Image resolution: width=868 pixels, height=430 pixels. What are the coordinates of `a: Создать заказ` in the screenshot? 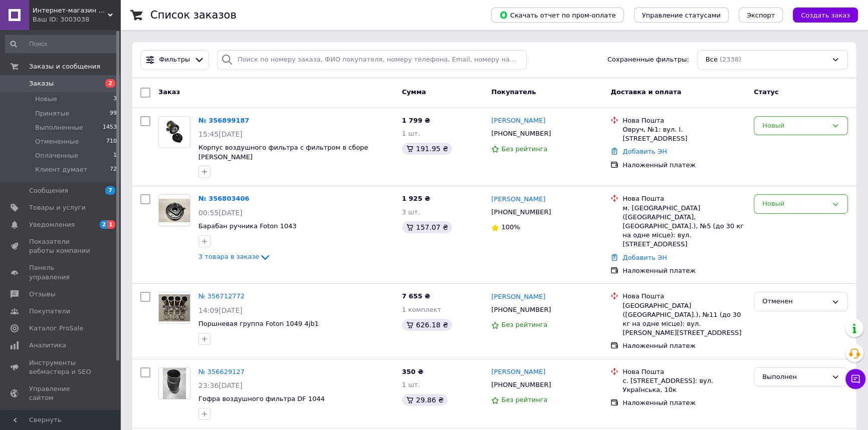 It's located at (820, 14).